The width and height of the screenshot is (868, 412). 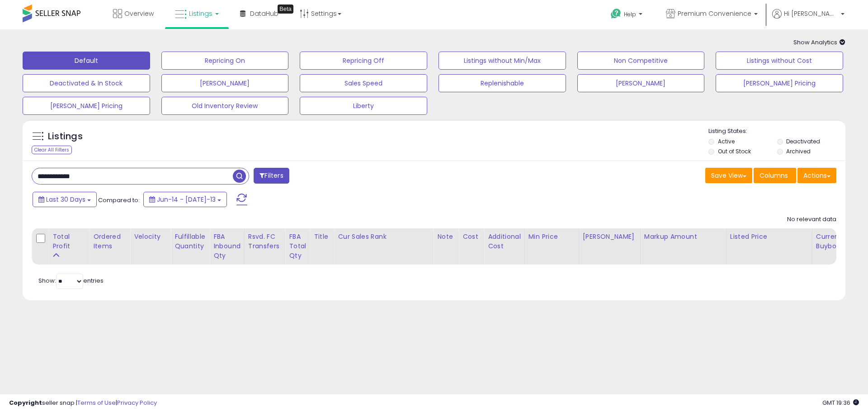 What do you see at coordinates (200, 14) in the screenshot?
I see `span: Listings` at bounding box center [200, 14].